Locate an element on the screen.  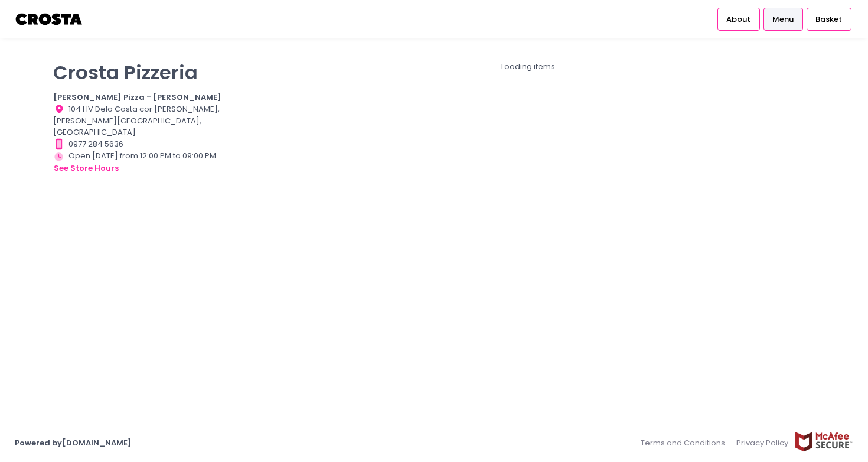
a: Terms and Conditions is located at coordinates (685, 443).